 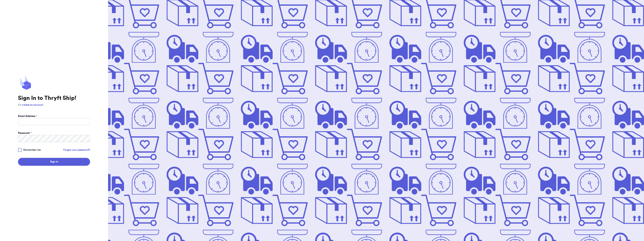 I want to click on h1: Sign In to Thryft Ship!, so click(x=54, y=98).